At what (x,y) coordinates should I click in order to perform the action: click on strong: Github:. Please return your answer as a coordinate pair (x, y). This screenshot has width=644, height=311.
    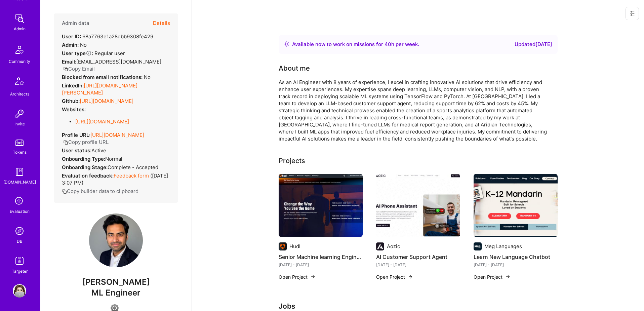
    Looking at the image, I should click on (70, 101).